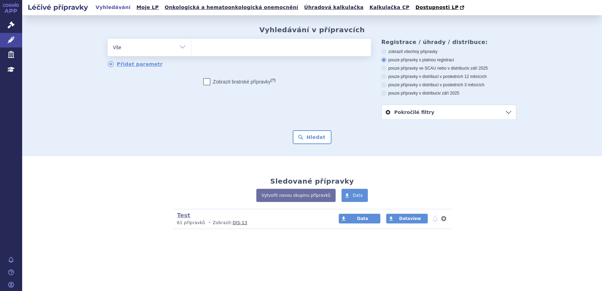 The width and height of the screenshot is (602, 291). What do you see at coordinates (449, 112) in the screenshot?
I see `a: Pokročilé filtry` at bounding box center [449, 112].